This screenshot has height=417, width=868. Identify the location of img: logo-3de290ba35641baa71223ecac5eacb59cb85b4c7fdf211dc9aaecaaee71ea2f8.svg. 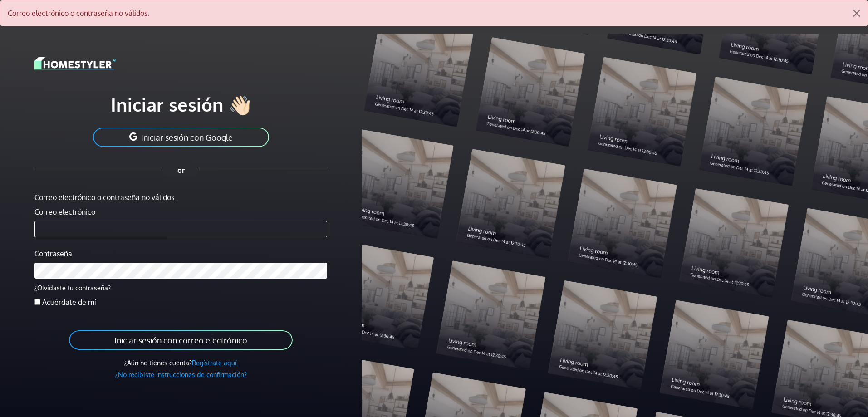
(75, 63).